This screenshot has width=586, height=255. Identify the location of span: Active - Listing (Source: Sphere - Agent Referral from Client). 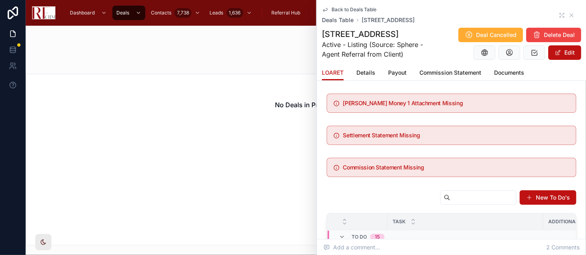
(378, 49).